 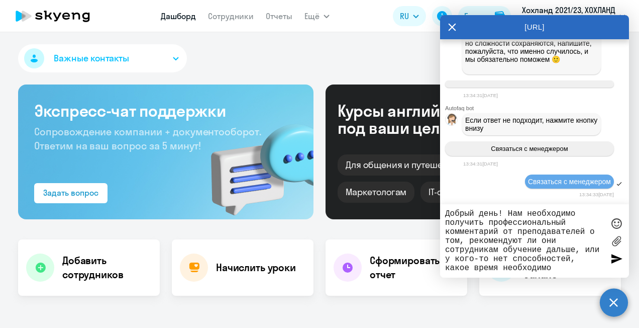 What do you see at coordinates (415, 267) in the screenshot?
I see `h4: Сформировать отчет` at bounding box center [415, 267].